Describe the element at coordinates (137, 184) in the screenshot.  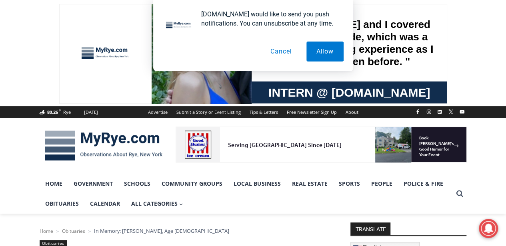
I see `a: Schools` at that location.